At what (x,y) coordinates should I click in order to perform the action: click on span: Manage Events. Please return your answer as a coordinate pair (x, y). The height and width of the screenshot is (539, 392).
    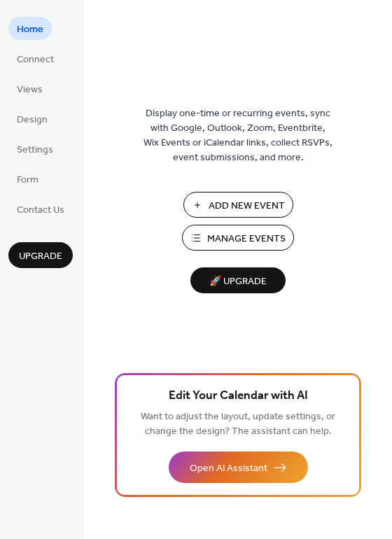
    Looking at the image, I should click on (246, 239).